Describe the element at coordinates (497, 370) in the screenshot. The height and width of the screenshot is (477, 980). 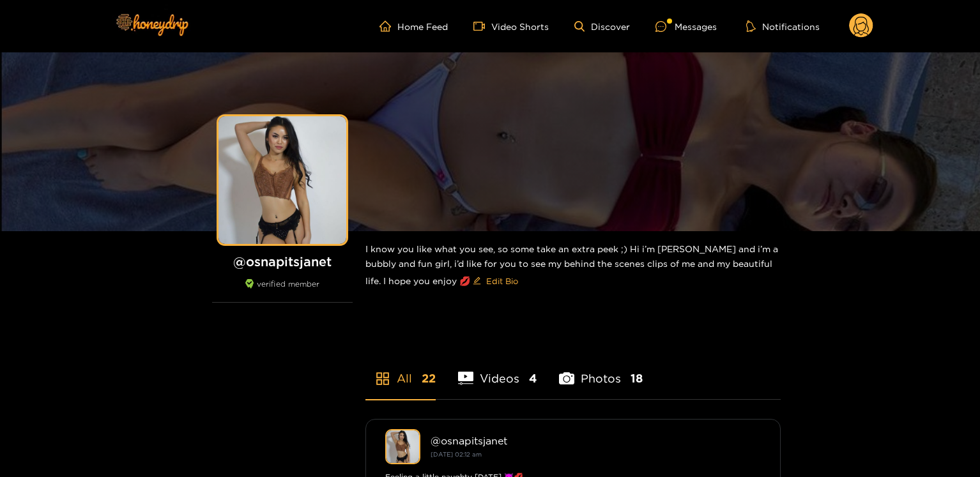
I see `li: Videos` at that location.